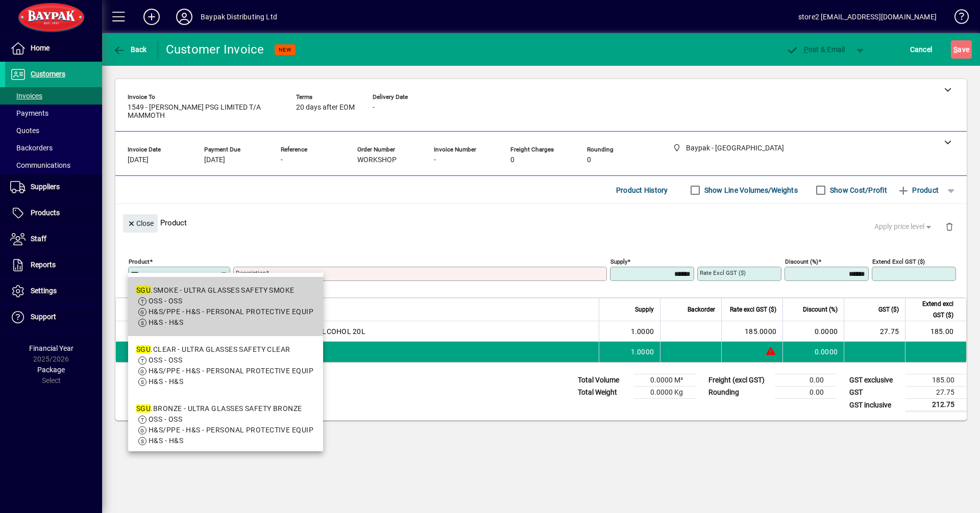 This screenshot has height=513, width=980. Describe the element at coordinates (44, 213) in the screenshot. I see `span: Products` at that location.